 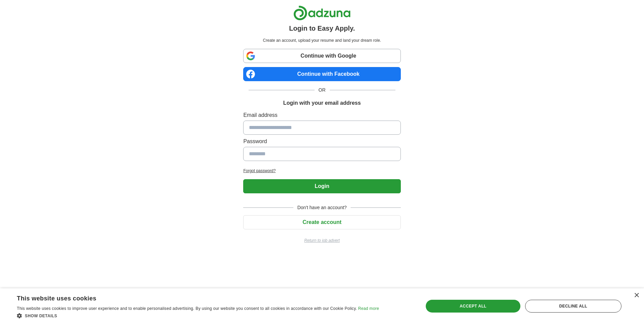 What do you see at coordinates (636, 295) in the screenshot?
I see `div: Close` at bounding box center [636, 295].